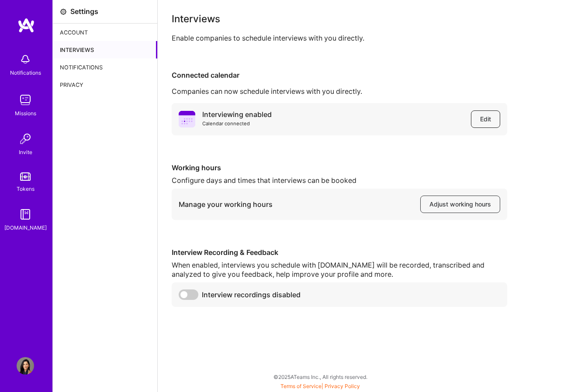  Describe the element at coordinates (237, 114) in the screenshot. I see `div: Interviewing enabled` at that location.